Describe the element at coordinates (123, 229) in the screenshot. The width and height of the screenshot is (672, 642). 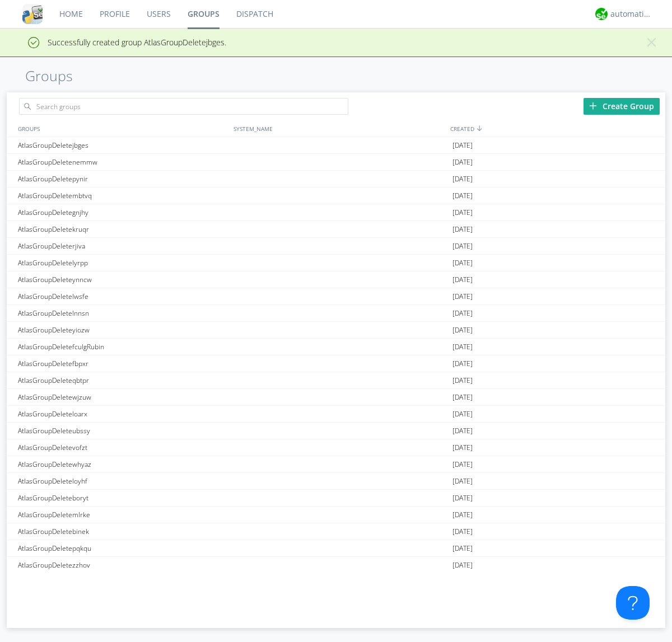
I see `div: AtlasGroupDeletekruqr` at that location.